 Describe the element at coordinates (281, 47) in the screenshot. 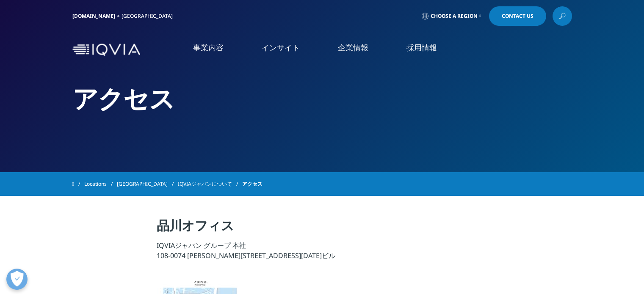

I see `a: インサイト` at that location.